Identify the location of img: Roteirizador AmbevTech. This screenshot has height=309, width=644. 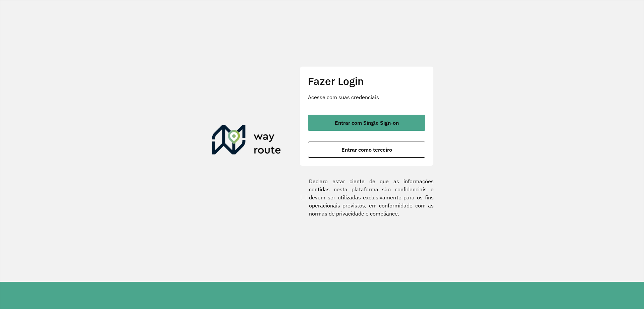
(247, 141).